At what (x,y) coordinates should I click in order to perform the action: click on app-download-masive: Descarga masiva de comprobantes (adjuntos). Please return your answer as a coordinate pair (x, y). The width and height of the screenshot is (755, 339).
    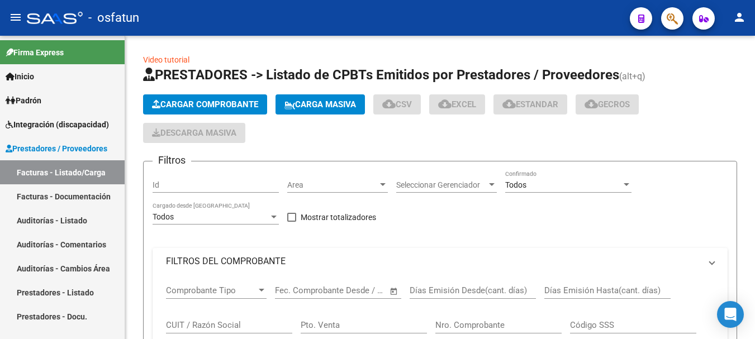
    Looking at the image, I should click on (194, 133).